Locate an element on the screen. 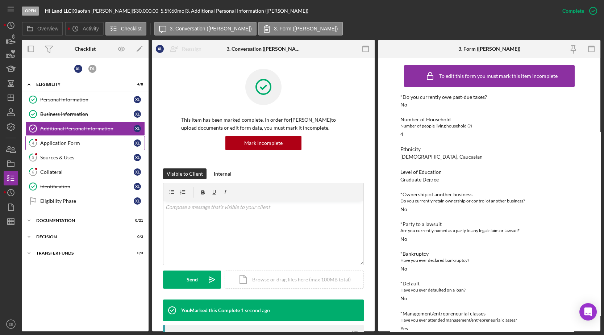  time: 2025-08-15 22:27 is located at coordinates (255, 310).